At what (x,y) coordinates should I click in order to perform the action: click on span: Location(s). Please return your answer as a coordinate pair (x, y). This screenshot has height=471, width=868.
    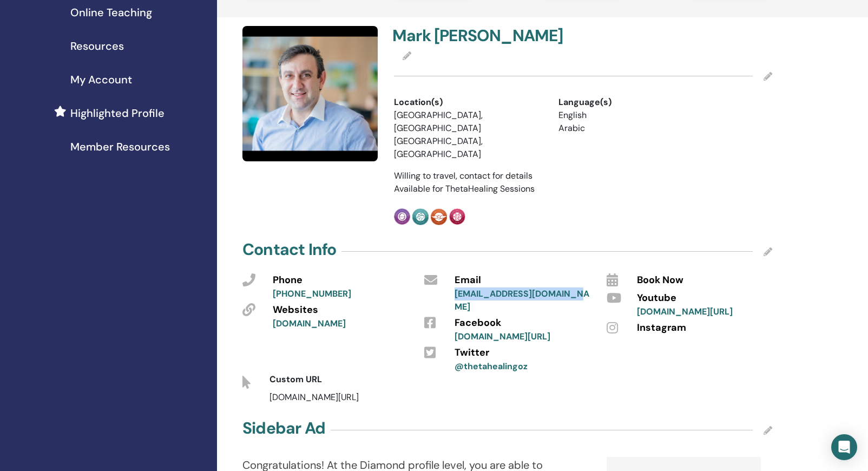
    Looking at the image, I should click on (418, 102).